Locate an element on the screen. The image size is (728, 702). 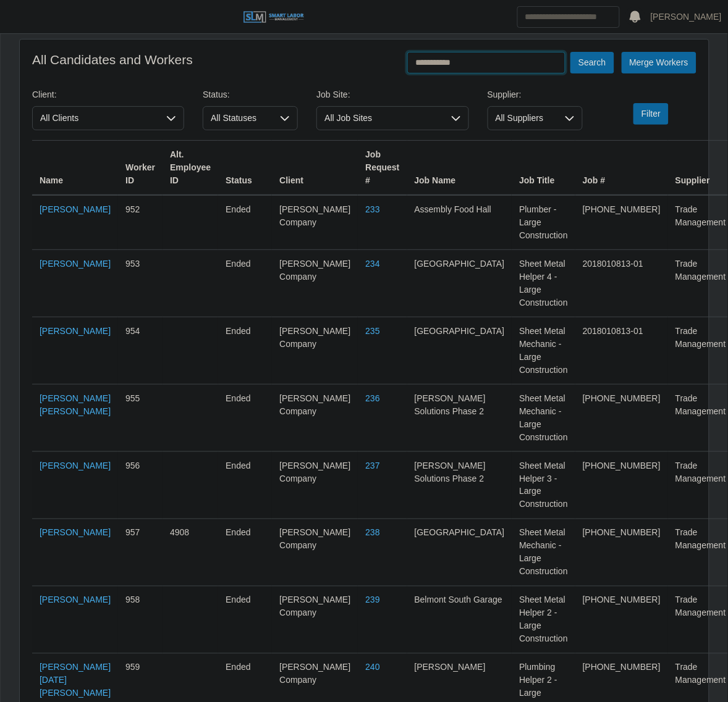
a: 235 is located at coordinates (372, 331).